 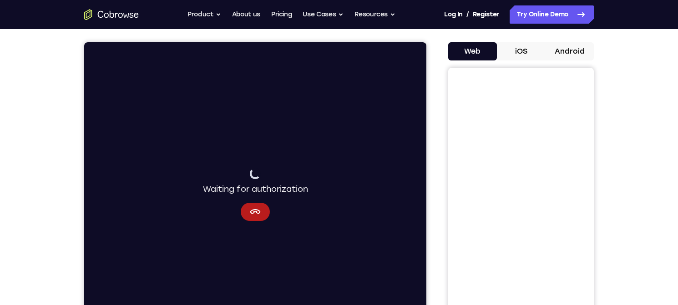 I want to click on a: About us, so click(x=246, y=15).